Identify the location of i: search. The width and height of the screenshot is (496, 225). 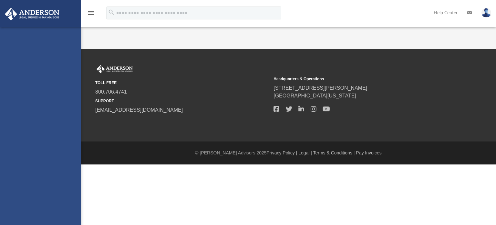
(111, 12).